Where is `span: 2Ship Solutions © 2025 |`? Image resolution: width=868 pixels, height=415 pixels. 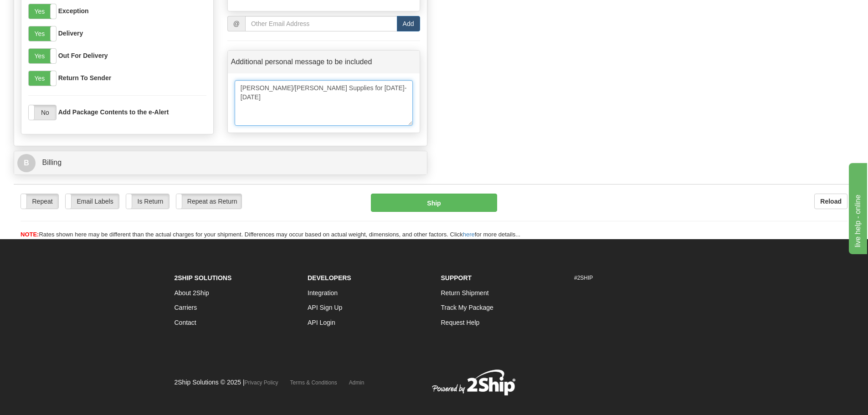 span: 2Ship Solutions © 2025 | is located at coordinates (227, 382).